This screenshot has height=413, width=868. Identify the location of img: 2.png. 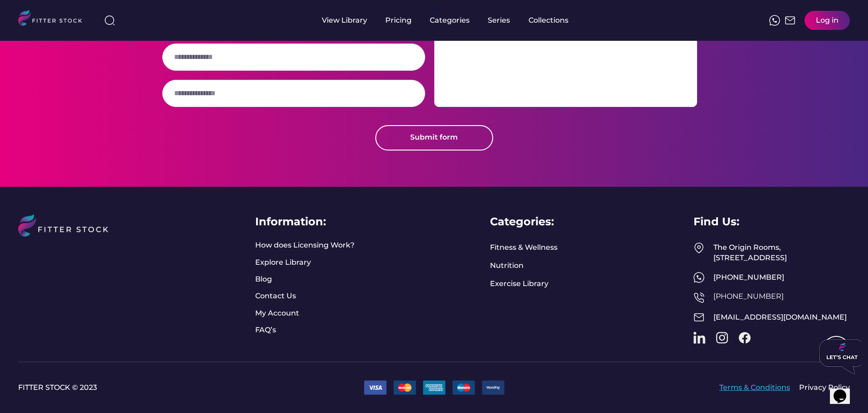
(405, 387).